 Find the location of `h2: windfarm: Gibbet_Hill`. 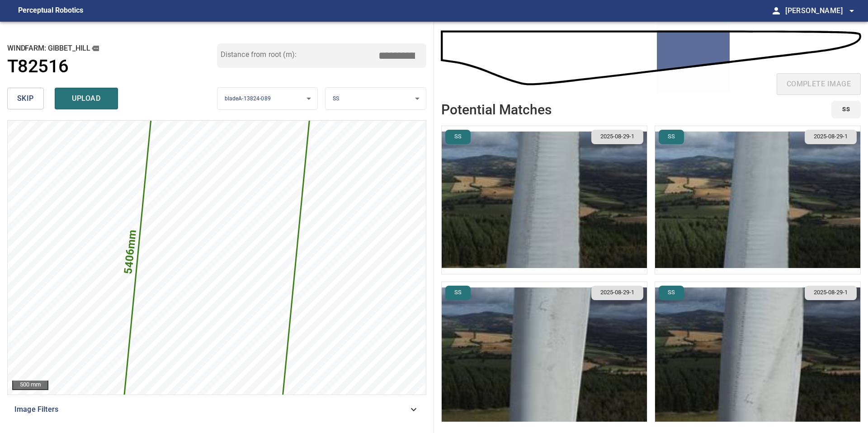

h2: windfarm: Gibbet_Hill is located at coordinates (112, 48).